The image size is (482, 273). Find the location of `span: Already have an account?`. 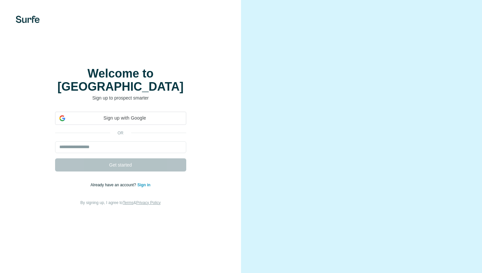

span: Already have an account? is located at coordinates (114, 185).